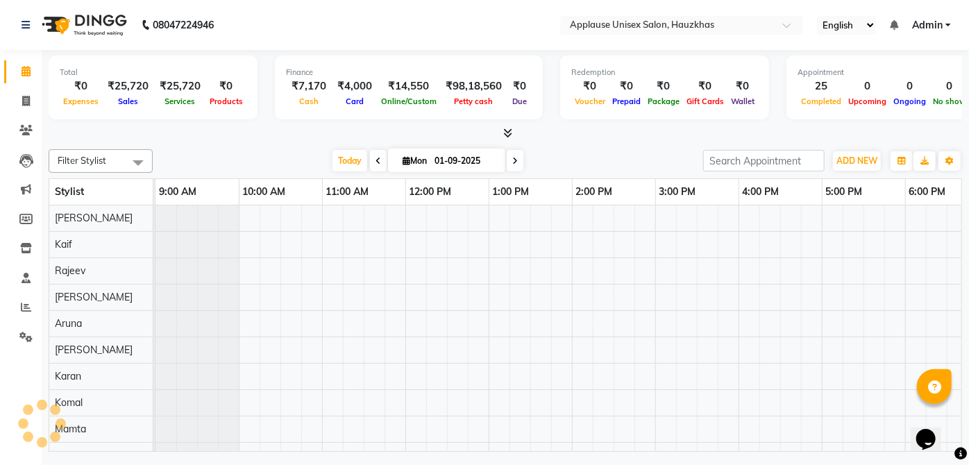  I want to click on a: 9:00 AM, so click(178, 192).